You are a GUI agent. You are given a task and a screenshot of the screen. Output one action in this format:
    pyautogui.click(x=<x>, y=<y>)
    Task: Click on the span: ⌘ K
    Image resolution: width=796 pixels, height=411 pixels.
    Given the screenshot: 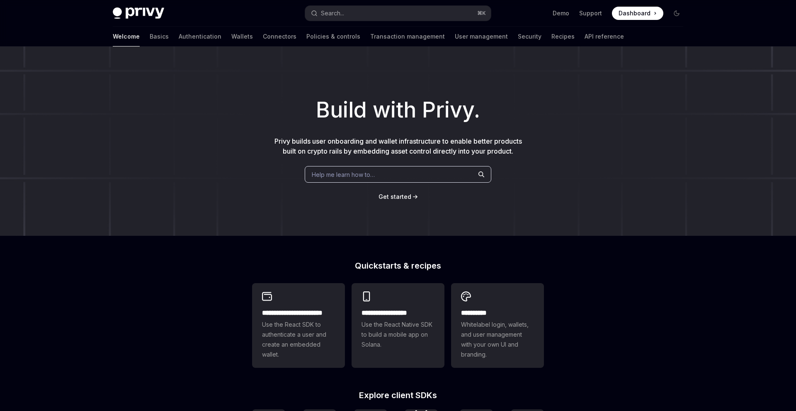 What is the action you would take?
    pyautogui.click(x=482, y=13)
    